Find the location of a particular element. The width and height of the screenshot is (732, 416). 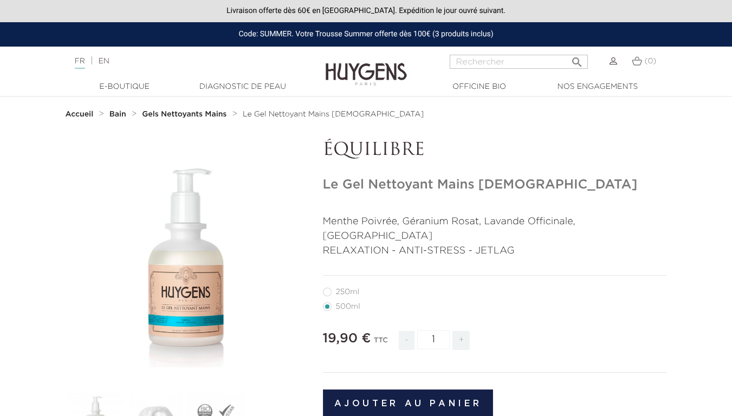

a: Diagnostic de peau is located at coordinates (243, 87).